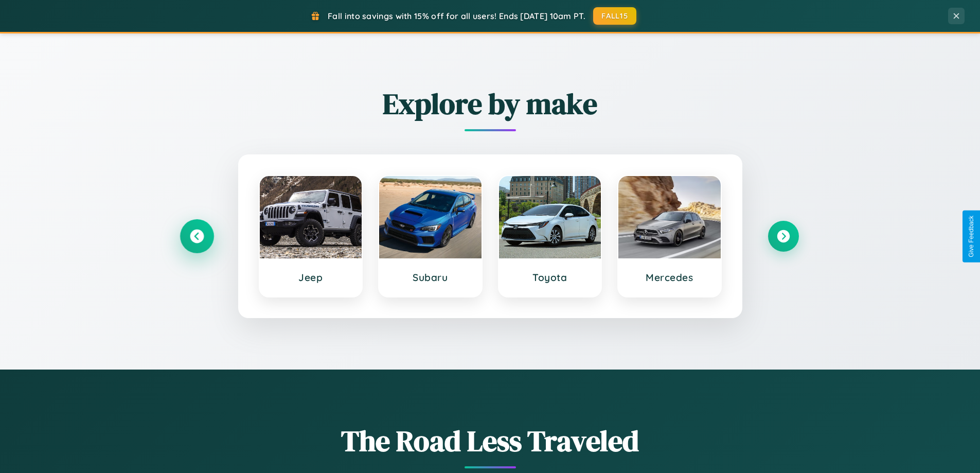  I want to click on h3: Mercedes, so click(669, 277).